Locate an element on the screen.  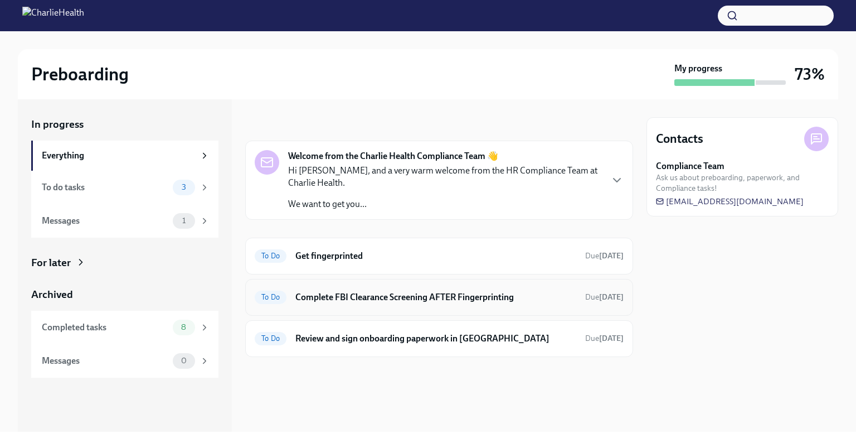
a: In progress is located at coordinates (125, 124).